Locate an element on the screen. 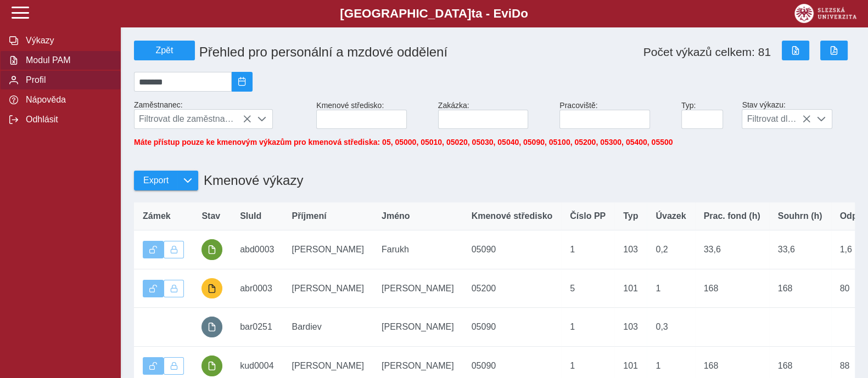 The height and width of the screenshot is (378, 868). span: Profil is located at coordinates (67, 80).